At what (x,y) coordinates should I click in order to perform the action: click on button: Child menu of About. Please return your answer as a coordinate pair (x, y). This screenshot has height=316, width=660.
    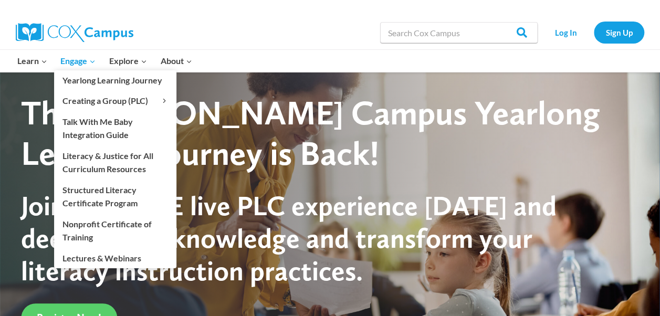
    Looking at the image, I should click on (177, 61).